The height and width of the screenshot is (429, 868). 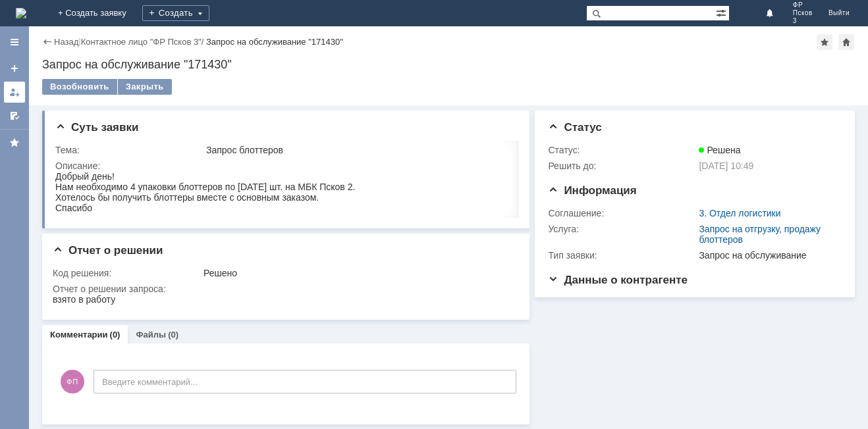 What do you see at coordinates (621, 255) in the screenshot?
I see `div: Тип заявки:` at bounding box center [621, 255].